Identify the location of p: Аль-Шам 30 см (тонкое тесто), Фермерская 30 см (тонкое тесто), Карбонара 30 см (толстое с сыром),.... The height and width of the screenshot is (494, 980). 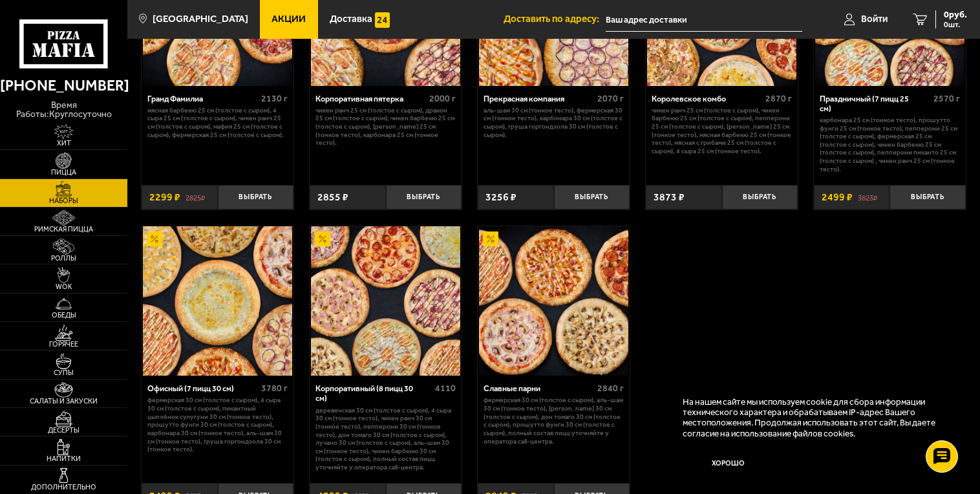
(553, 123).